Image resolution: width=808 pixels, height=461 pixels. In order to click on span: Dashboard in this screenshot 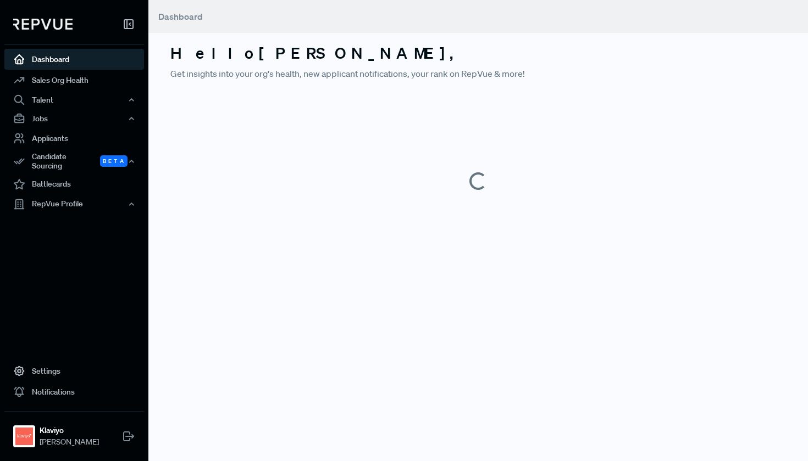, I will do `click(180, 16)`.